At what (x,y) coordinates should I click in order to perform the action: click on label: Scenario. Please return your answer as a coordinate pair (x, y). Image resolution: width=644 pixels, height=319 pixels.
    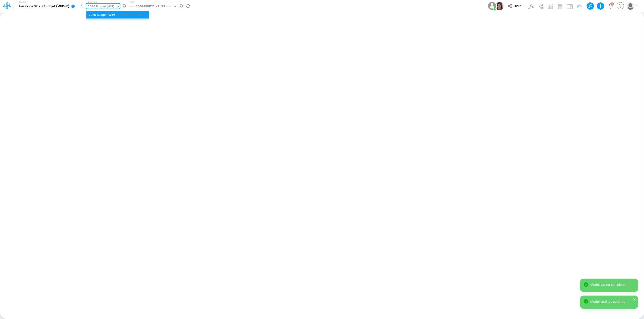
    Looking at the image, I should click on (93, 2).